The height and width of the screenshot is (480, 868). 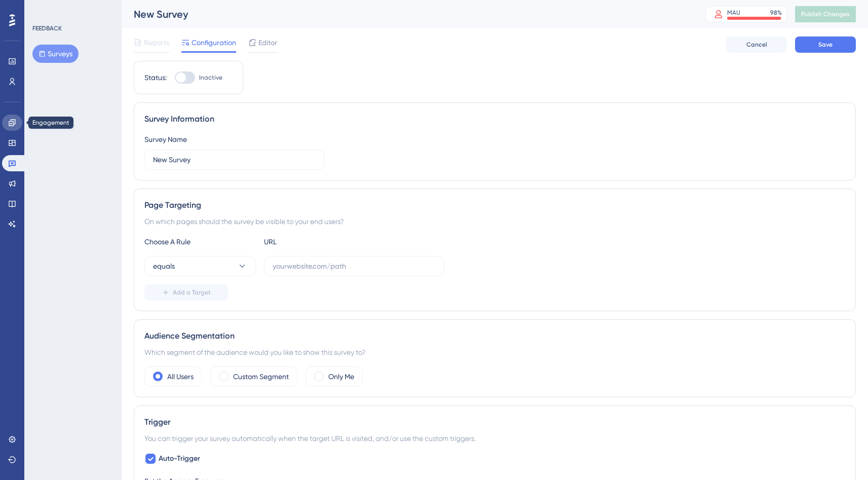 What do you see at coordinates (191, 293) in the screenshot?
I see `span: Add a Target` at bounding box center [191, 293].